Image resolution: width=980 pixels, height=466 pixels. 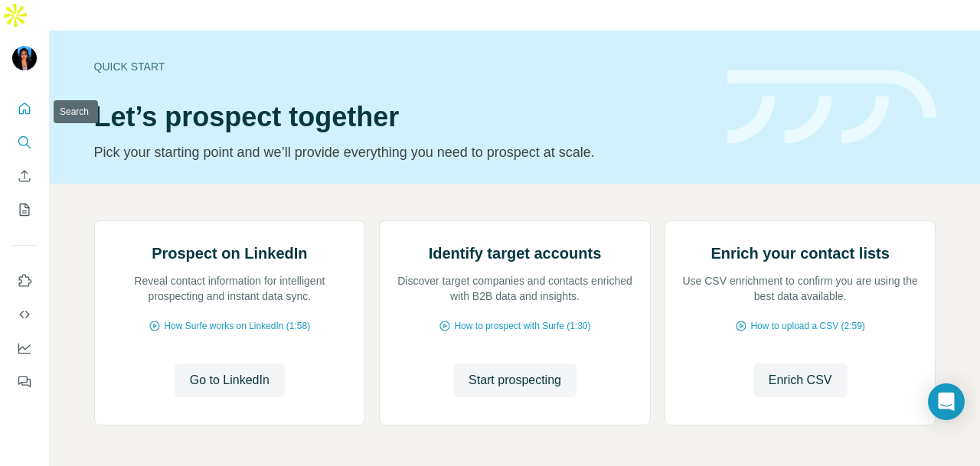 What do you see at coordinates (229, 380) in the screenshot?
I see `span: Go to LinkedIn` at bounding box center [229, 380].